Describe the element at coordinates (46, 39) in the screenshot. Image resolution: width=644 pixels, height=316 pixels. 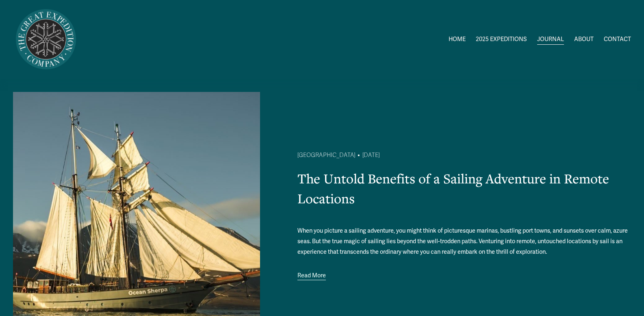
I see `a: Arctic Expeditions` at that location.